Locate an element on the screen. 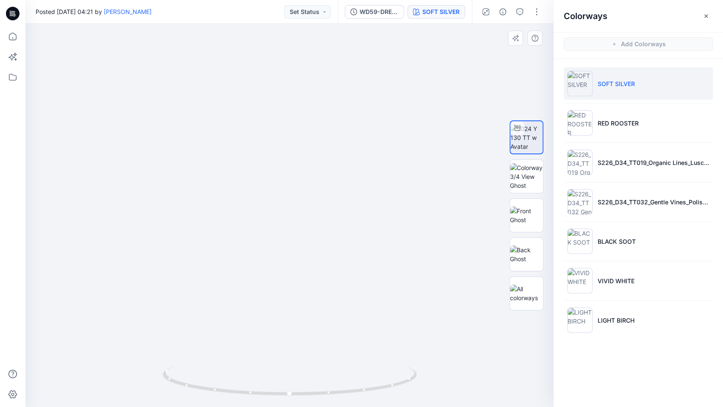  div: WD59-DRESS is located at coordinates (379, 12).